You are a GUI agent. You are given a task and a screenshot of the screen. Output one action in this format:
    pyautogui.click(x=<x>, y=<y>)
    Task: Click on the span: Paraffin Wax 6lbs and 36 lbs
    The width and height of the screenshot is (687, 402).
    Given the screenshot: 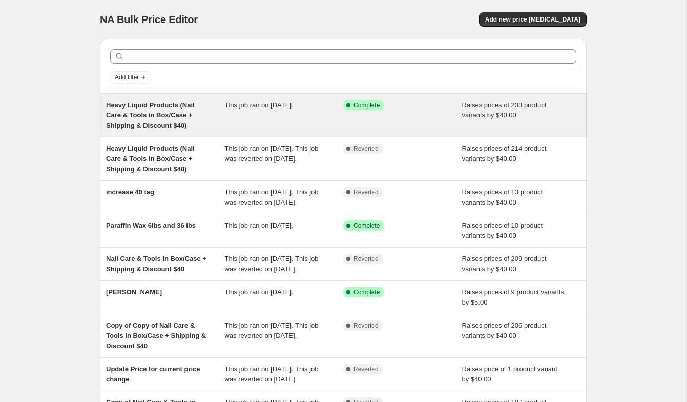 What is the action you would take?
    pyautogui.click(x=151, y=225)
    